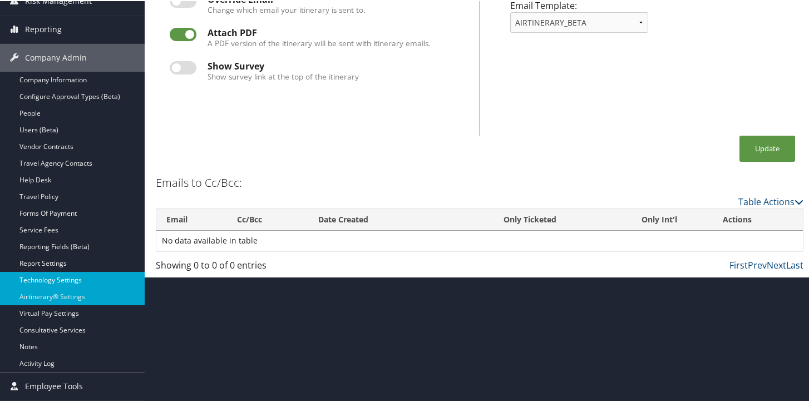 Image resolution: width=809 pixels, height=402 pixels. I want to click on label: Show survey link at the top of the itinerary, so click(283, 76).